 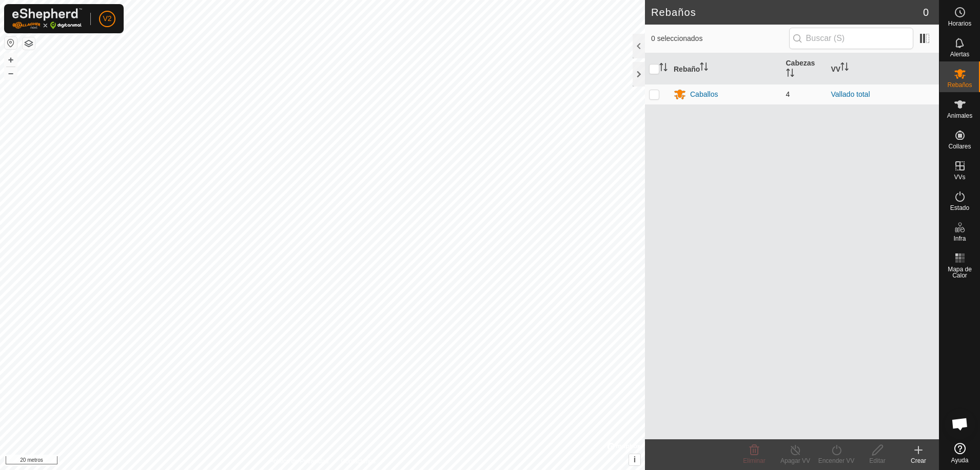 I want to click on input: Buscar (S), so click(x=851, y=38).